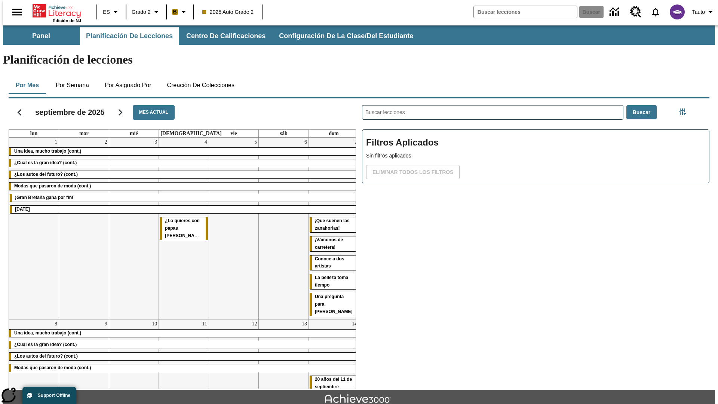  What do you see at coordinates (120, 112) in the screenshot?
I see `button: Seguir` at bounding box center [120, 112].